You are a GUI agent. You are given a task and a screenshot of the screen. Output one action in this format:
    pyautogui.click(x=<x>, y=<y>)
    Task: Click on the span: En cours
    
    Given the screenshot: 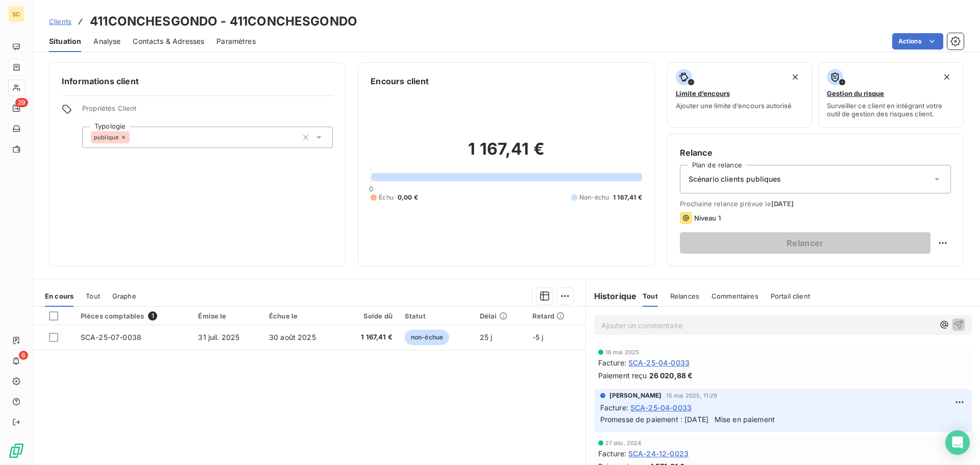 What is the action you would take?
    pyautogui.click(x=59, y=296)
    